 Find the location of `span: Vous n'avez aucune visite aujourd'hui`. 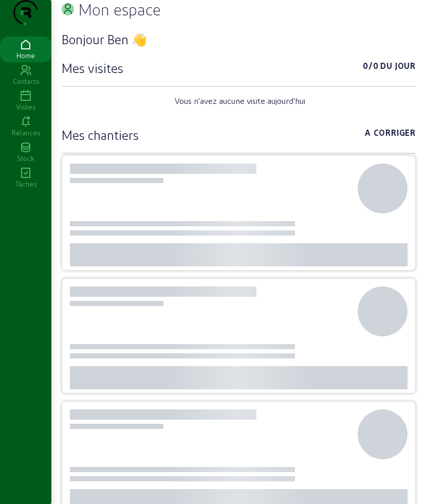

span: Vous n'avez aucune visite aujourd'hui is located at coordinates (240, 101).